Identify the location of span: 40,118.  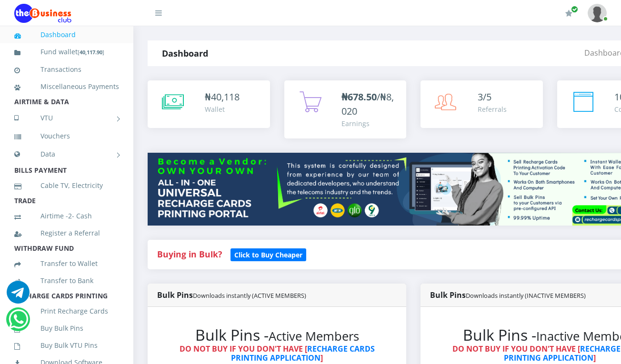
(225, 97).